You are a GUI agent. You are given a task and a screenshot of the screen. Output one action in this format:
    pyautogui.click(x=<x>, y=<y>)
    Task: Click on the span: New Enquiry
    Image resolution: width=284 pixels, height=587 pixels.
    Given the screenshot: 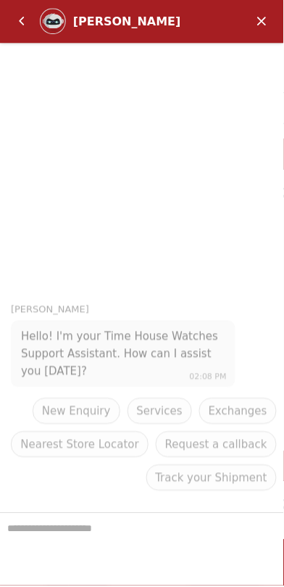 What is the action you would take?
    pyautogui.click(x=76, y=412)
    